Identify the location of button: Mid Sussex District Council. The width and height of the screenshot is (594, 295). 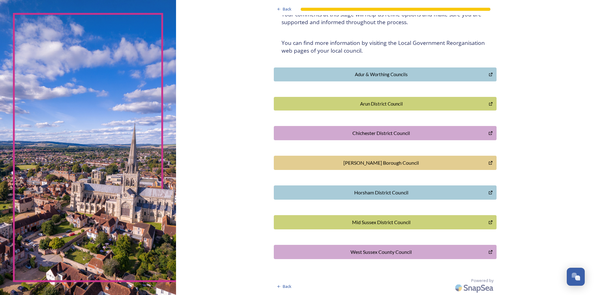
(385, 222).